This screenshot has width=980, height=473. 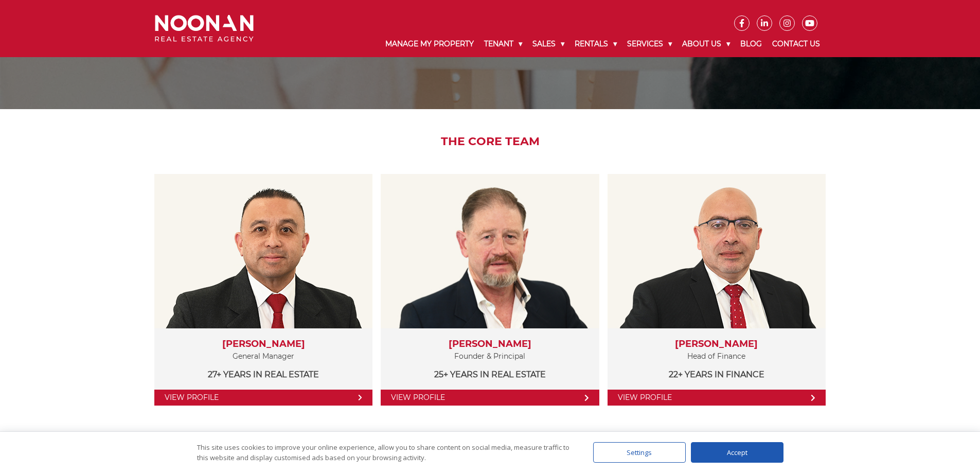 I want to click on div: Settings, so click(x=639, y=452).